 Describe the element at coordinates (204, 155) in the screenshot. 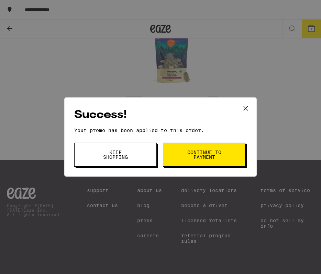

I see `span: Continue to payment` at that location.